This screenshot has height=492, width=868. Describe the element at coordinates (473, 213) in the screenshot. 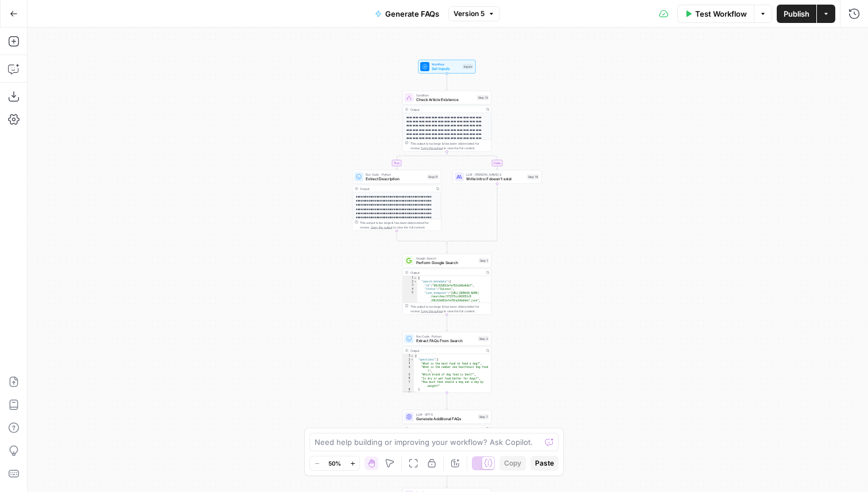

I see `g: Edge from step_14 to step_13-conditional-end` at that location.